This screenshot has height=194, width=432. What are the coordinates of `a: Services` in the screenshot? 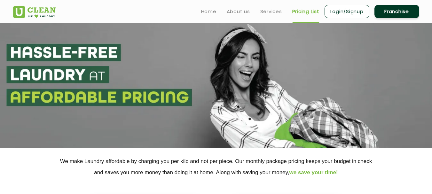 It's located at (271, 11).